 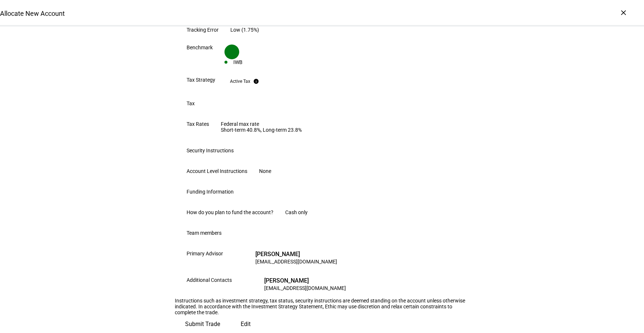 What do you see at coordinates (261, 130) in the screenshot?
I see `div: Short-term 40.8%, Long-term 23.8%` at bounding box center [261, 130].